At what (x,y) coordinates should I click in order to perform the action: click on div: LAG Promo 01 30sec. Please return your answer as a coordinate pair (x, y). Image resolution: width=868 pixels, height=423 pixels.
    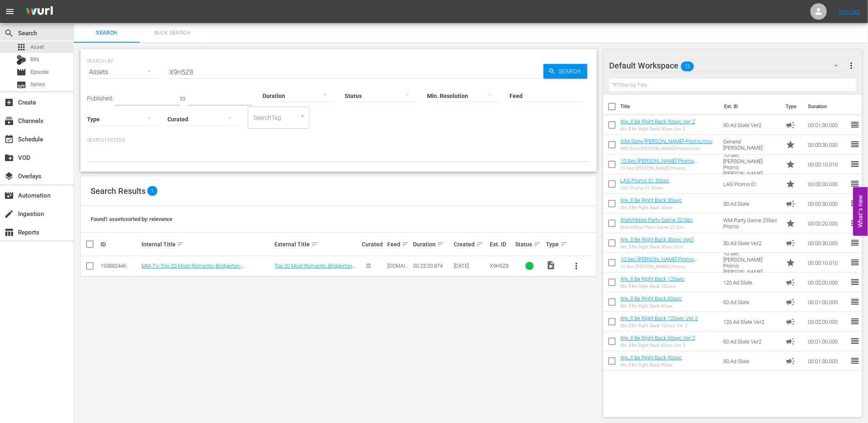
    Looking at the image, I should click on (645, 188).